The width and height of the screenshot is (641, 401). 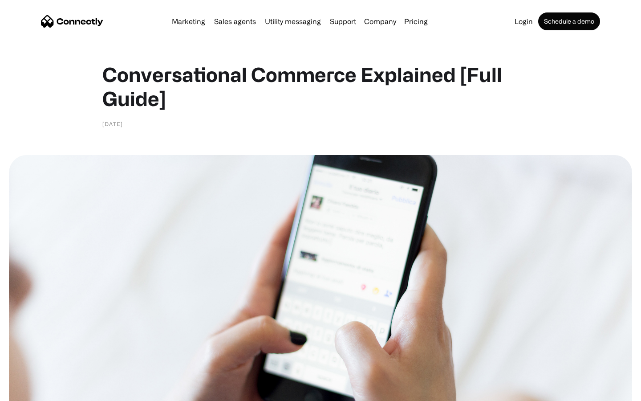 What do you see at coordinates (321, 86) in the screenshot?
I see `h1: Conversational Commerce Explained [Full Guide]` at bounding box center [321, 86].